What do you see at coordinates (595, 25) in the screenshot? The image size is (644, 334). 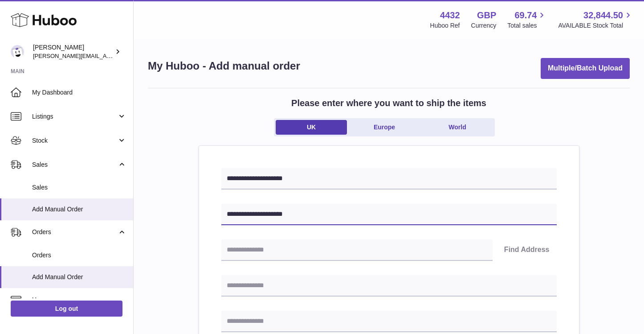 I see `span: AVAILABLE Stock Total` at bounding box center [595, 25].